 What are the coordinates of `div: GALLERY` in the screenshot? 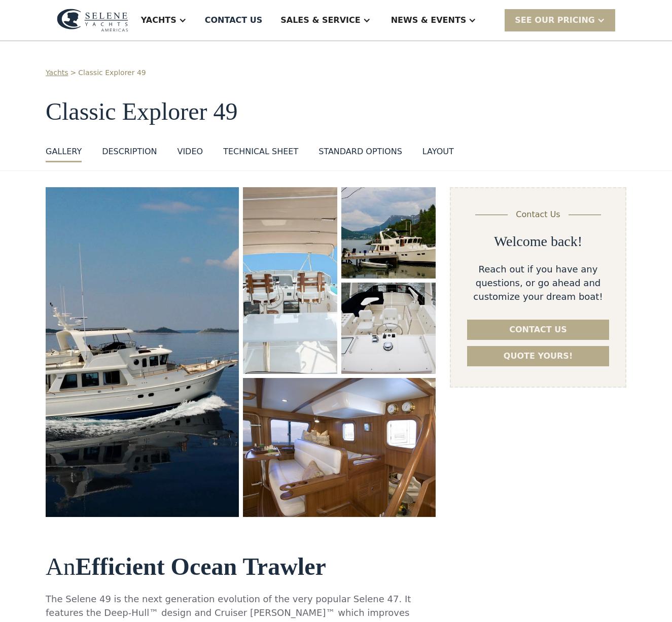 It's located at (64, 152).